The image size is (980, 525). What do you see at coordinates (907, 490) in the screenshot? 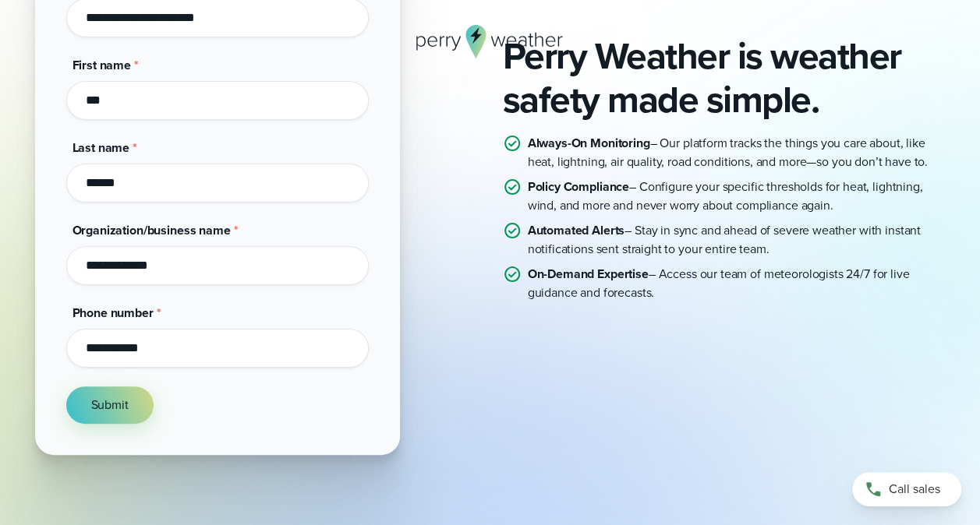
I see `a: Call sales` at bounding box center [907, 490].